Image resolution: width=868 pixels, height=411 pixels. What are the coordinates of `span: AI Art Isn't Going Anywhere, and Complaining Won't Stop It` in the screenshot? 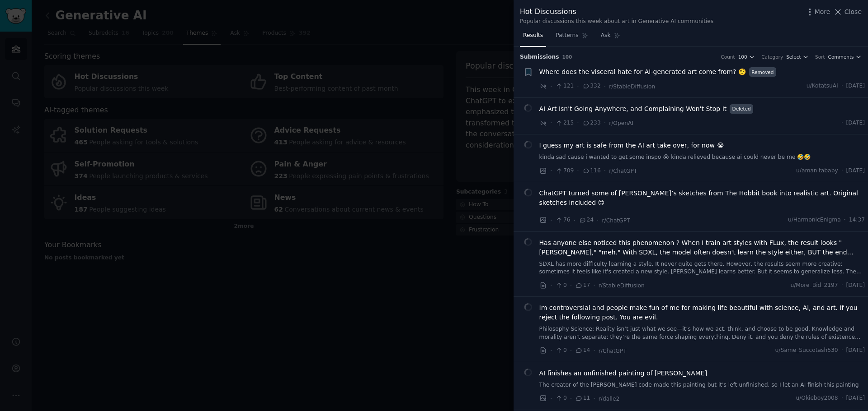 It's located at (633, 109).